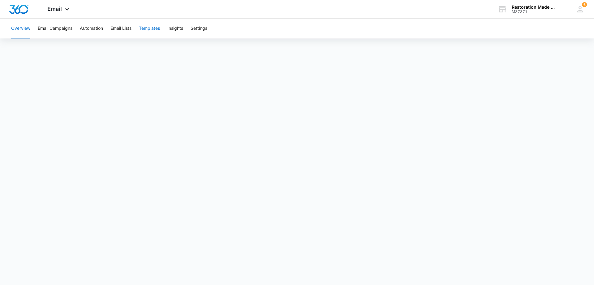 This screenshot has width=594, height=285. I want to click on button: Templates, so click(150, 28).